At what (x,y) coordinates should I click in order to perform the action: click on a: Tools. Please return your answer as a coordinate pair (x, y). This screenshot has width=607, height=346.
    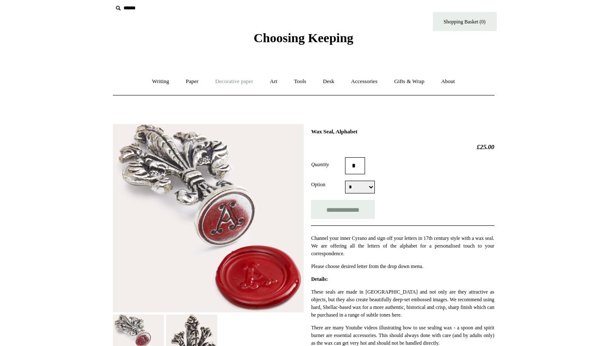
    Looking at the image, I should click on (300, 81).